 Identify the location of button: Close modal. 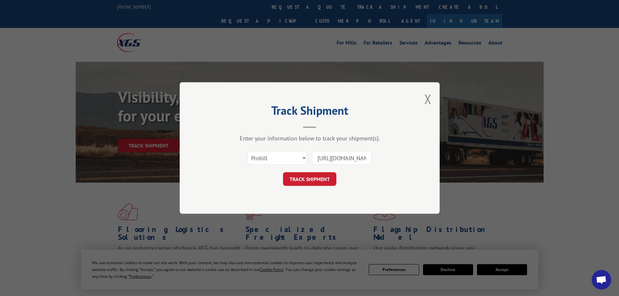
(428, 99).